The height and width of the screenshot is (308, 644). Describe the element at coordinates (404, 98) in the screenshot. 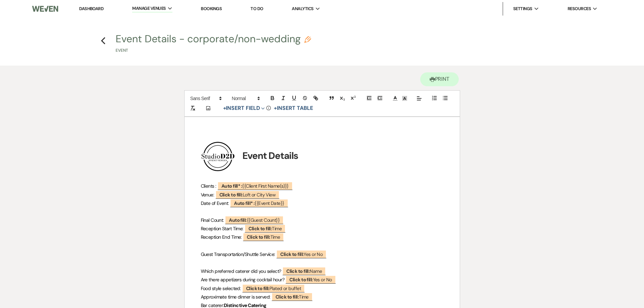

I see `span: Text Background Color` at that location.